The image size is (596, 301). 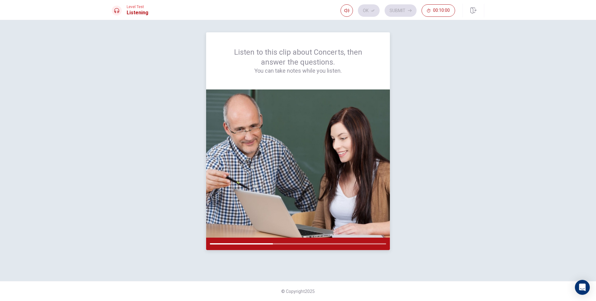 I want to click on span: © Copyright 2025, so click(x=298, y=291).